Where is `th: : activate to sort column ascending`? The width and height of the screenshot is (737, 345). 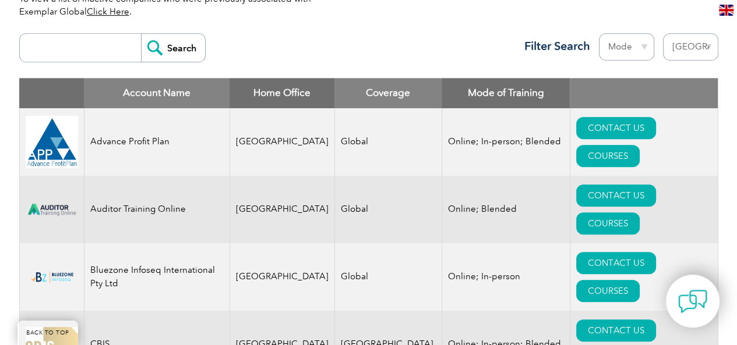
th: : activate to sort column ascending is located at coordinates (643, 93).